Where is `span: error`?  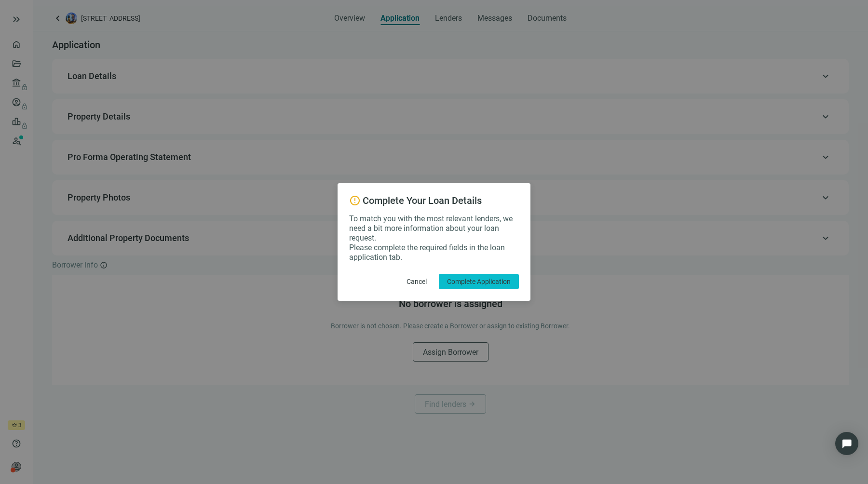
span: error is located at coordinates (355, 200).